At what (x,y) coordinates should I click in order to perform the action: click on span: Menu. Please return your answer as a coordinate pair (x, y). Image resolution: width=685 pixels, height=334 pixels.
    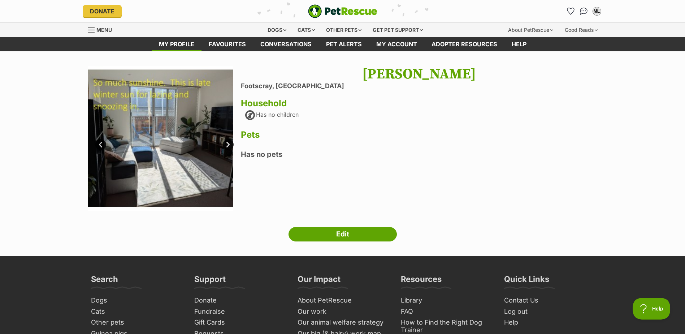
    Looking at the image, I should click on (104, 30).